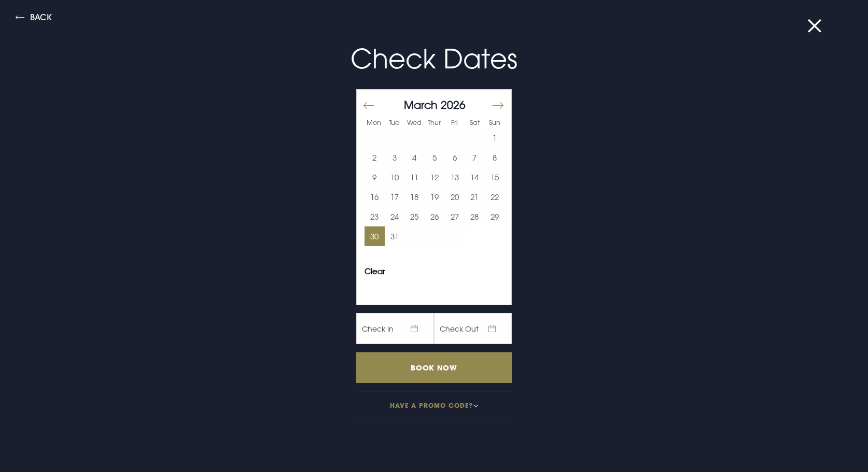 The image size is (868, 472). What do you see at coordinates (474, 177) in the screenshot?
I see `td: Choose Saturday, March 14, 2026 as your start date.` at bounding box center [474, 177].